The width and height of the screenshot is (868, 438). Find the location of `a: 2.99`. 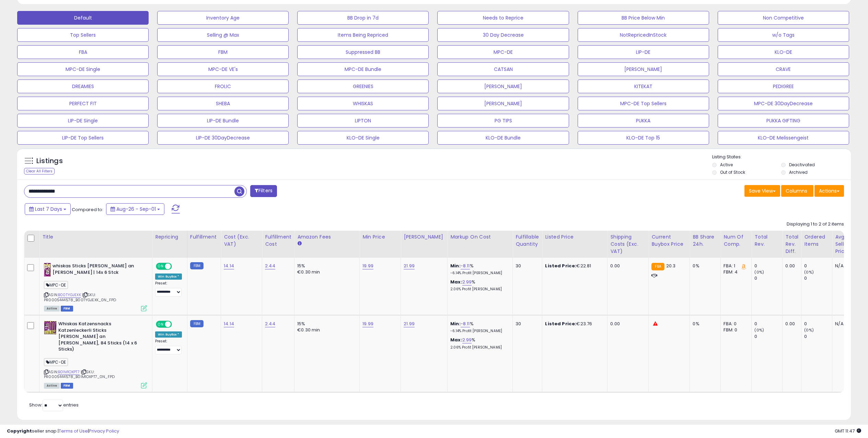

a: 2.99 is located at coordinates (467, 282).